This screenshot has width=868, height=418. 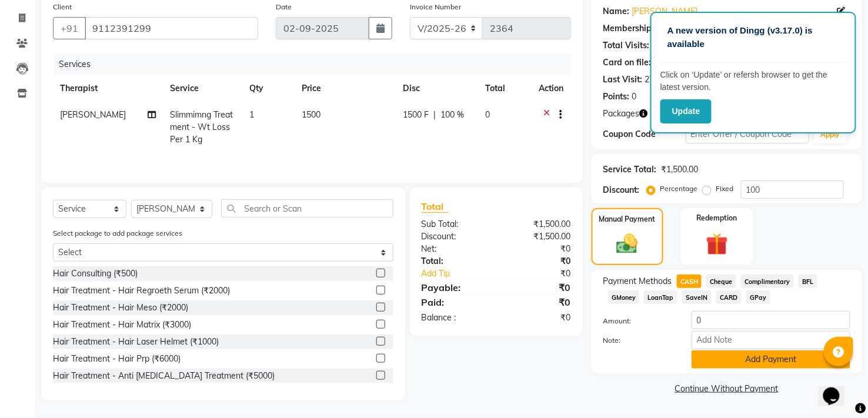 I want to click on button: +91, so click(x=69, y=28).